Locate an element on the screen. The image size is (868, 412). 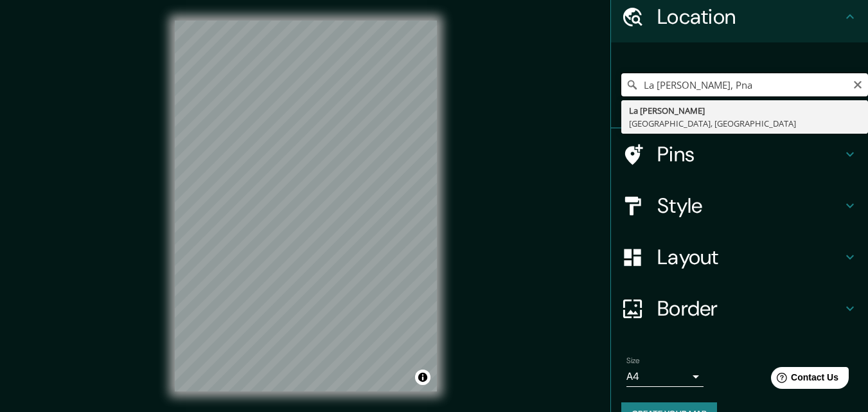
div: Style is located at coordinates (740, 205).